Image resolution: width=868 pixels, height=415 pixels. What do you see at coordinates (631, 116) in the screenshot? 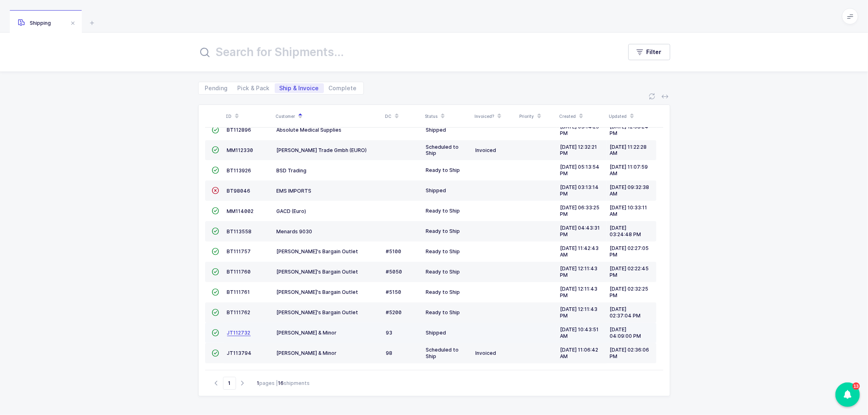
I see `div: Updated` at bounding box center [631, 116].